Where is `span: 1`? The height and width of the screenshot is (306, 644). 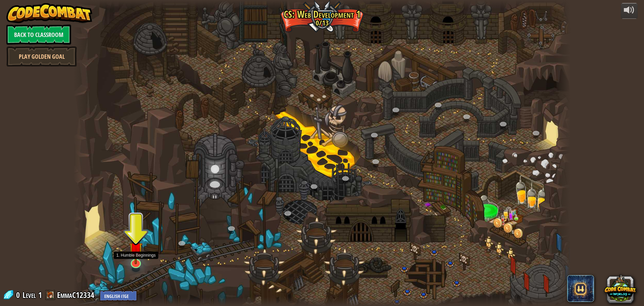 span: 1 is located at coordinates (40, 295).